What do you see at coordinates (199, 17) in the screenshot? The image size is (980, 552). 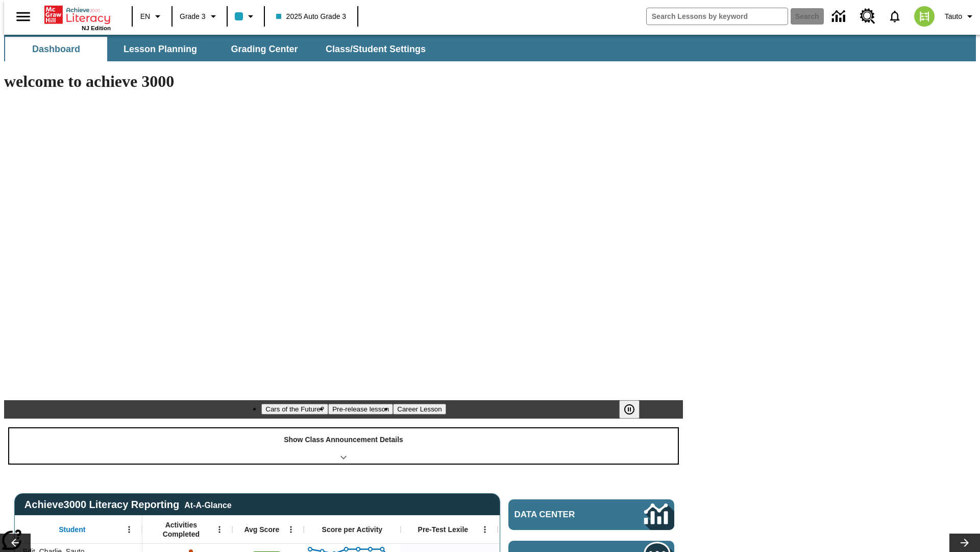 I see `button: Grade: Grade 3, Select a grade` at bounding box center [199, 17].